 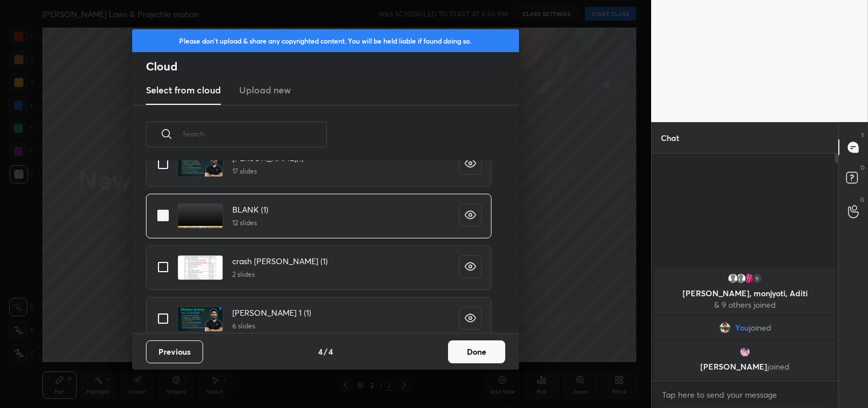 I want to click on img: 1713940138RI400F.pdf, so click(x=200, y=215).